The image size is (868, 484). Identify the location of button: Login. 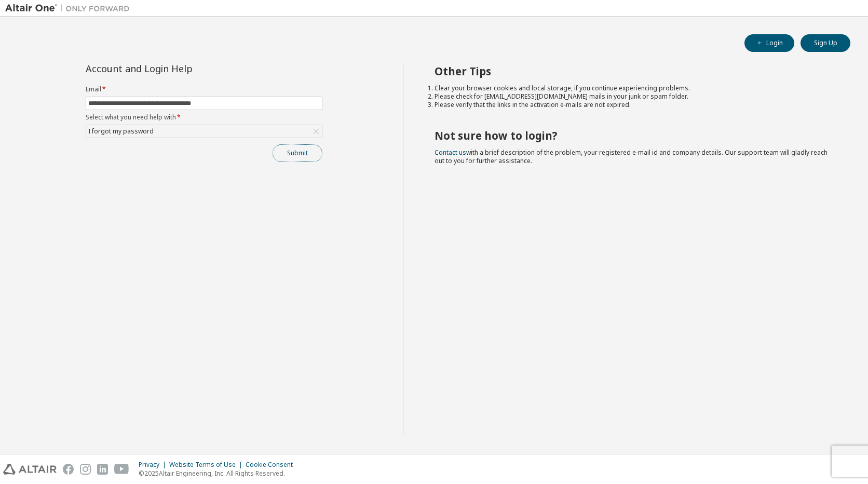
(769, 43).